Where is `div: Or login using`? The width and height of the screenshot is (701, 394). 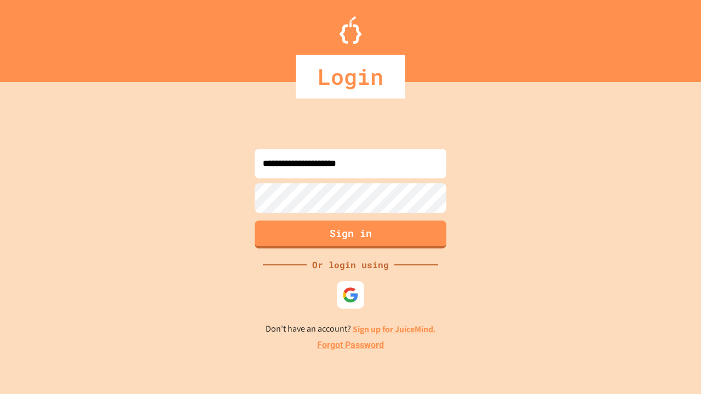
div: Or login using is located at coordinates (350, 265).